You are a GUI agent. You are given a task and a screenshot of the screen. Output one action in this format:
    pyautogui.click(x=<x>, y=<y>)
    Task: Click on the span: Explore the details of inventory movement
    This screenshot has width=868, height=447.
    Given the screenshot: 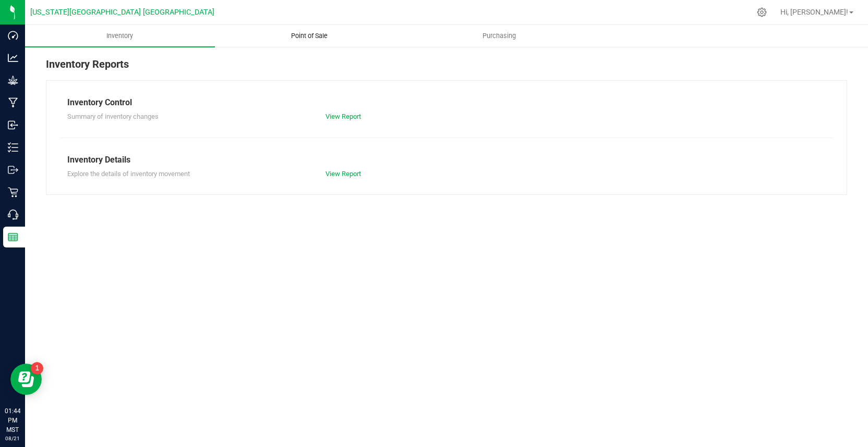 What is the action you would take?
    pyautogui.click(x=128, y=173)
    